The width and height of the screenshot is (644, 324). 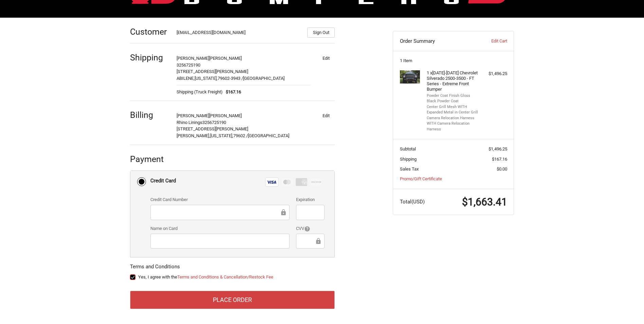 I want to click on a: Edit Cart, so click(x=490, y=41).